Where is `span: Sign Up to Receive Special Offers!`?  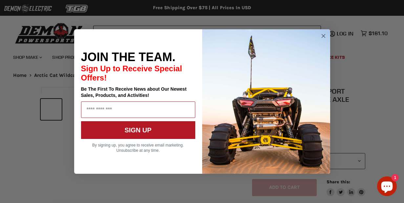
span: Sign Up to Receive Special Offers! is located at coordinates (131, 73).